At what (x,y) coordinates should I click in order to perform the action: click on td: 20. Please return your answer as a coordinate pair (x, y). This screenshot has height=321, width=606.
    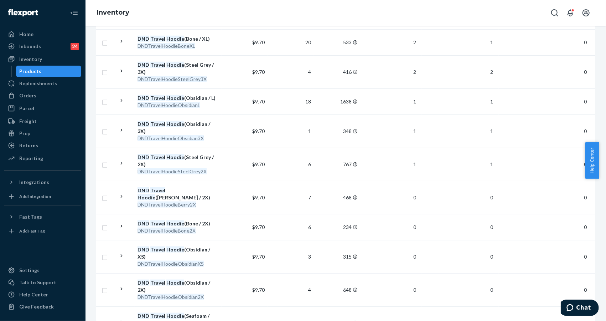
    Looking at the image, I should click on (291, 42).